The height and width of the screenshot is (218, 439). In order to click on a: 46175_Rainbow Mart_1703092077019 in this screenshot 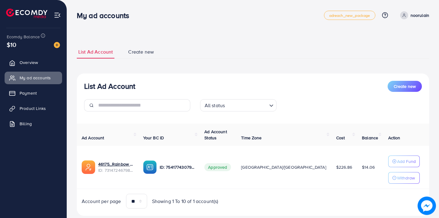, I will do `click(116, 164)`.